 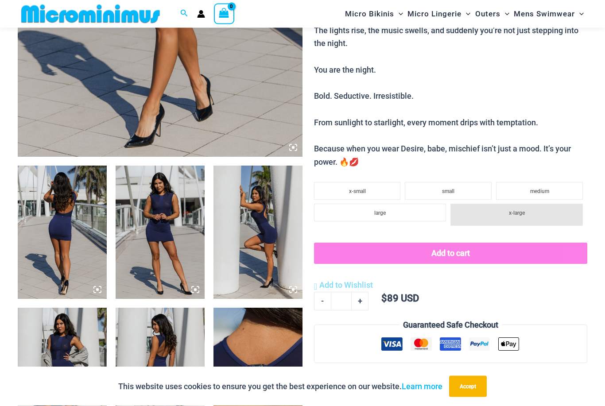 What do you see at coordinates (358, 191) in the screenshot?
I see `li: x-small` at bounding box center [358, 191].